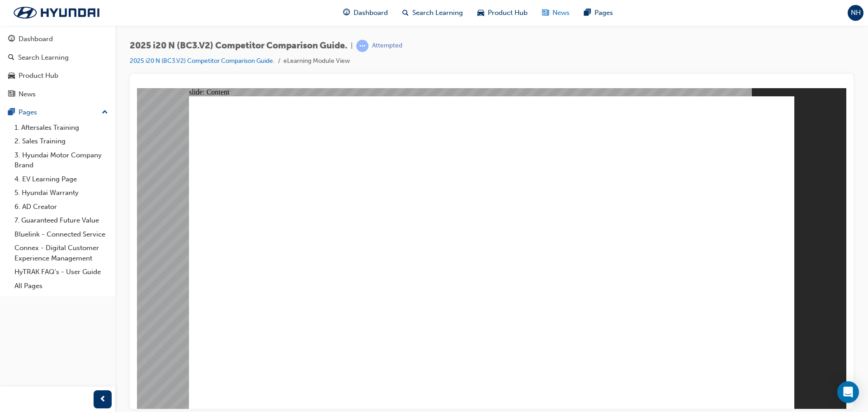 Image resolution: width=868 pixels, height=412 pixels. Describe the element at coordinates (855, 13) in the screenshot. I see `button: NH` at that location.